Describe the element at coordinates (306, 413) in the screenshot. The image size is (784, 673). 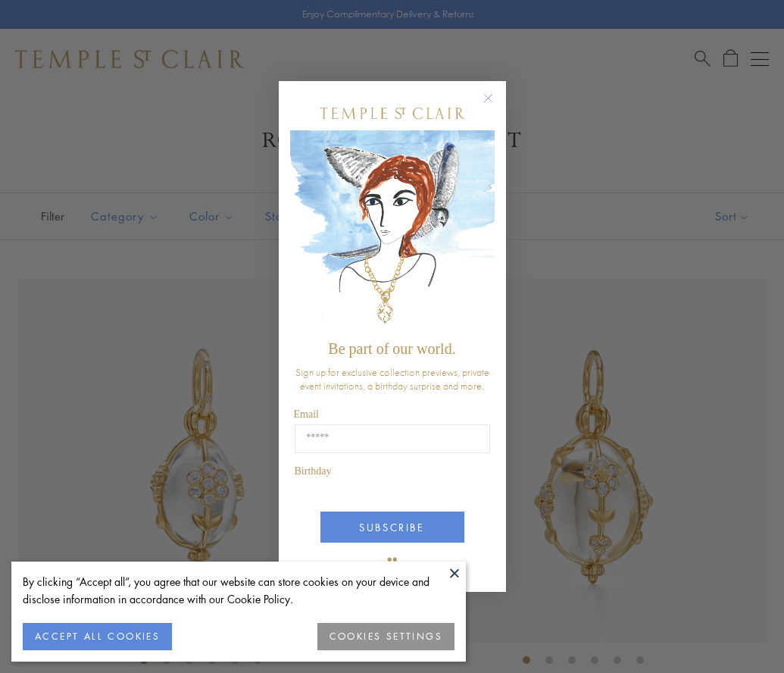
I see `span: Email` at that location.